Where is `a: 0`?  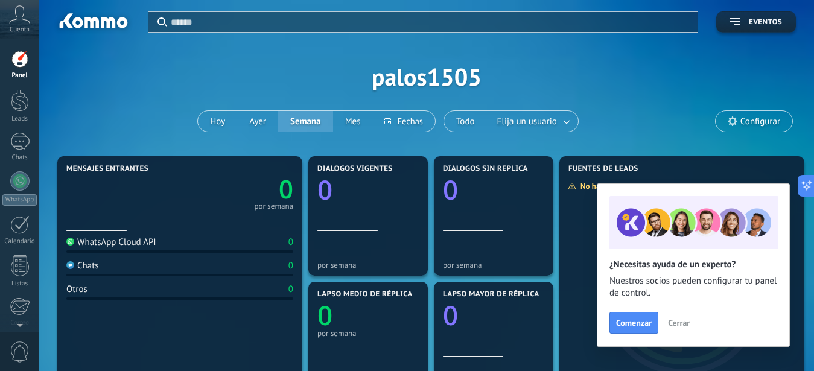
a: 0 is located at coordinates (236, 189).